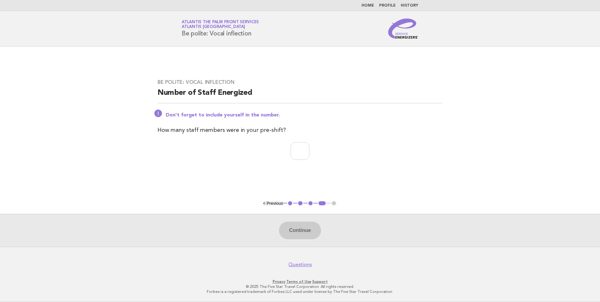 This screenshot has width=600, height=302. Describe the element at coordinates (410, 6) in the screenshot. I see `a: History` at that location.